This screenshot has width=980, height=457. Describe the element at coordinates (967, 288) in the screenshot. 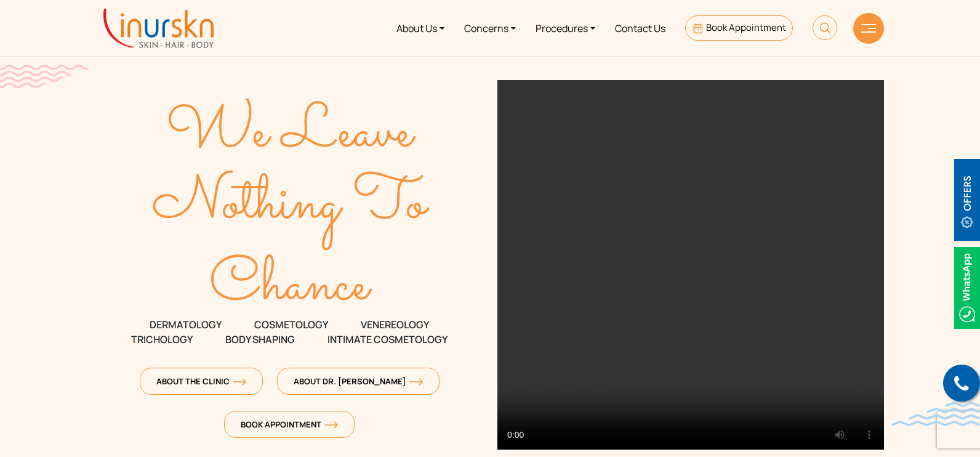

I see `img: Whatsappicon` at that location.